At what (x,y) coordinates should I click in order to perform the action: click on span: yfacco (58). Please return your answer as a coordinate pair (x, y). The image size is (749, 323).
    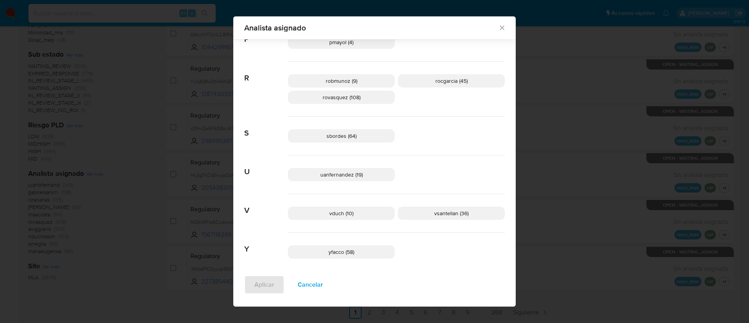
    Looking at the image, I should click on (341, 252).